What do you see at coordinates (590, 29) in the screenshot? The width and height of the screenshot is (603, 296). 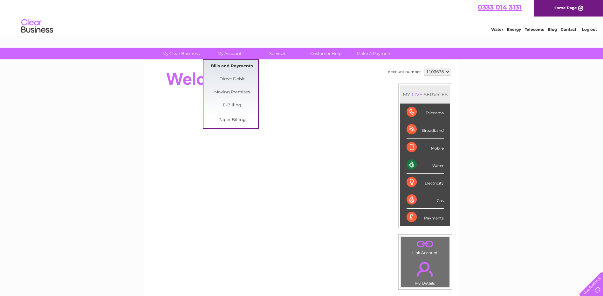 I see `a: Log out` at bounding box center [590, 29].